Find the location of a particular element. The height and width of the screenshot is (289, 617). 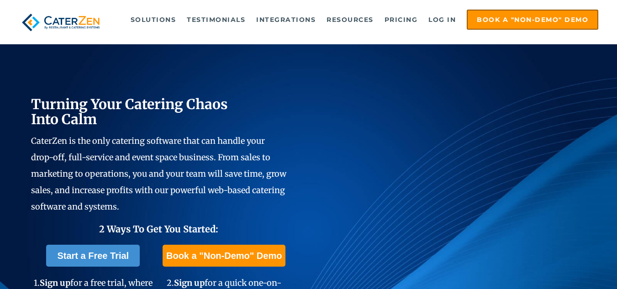

a: Pricing is located at coordinates (401, 20).